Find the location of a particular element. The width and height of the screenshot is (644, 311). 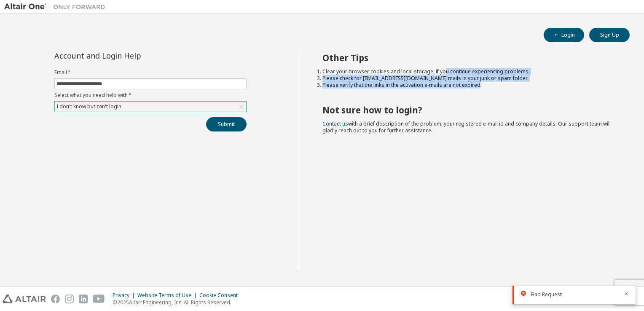

button: Sign Up is located at coordinates (610, 35).